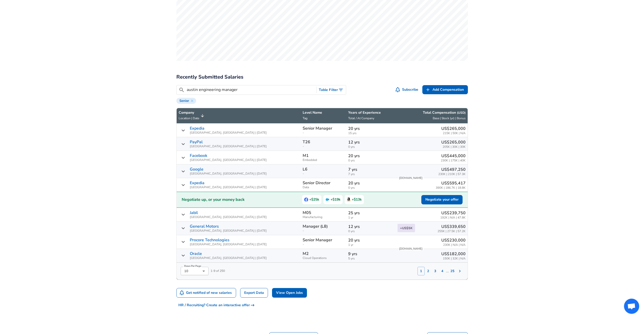 This screenshot has width=644, height=334. I want to click on span: 205K | 30K | 30K, so click(454, 147).